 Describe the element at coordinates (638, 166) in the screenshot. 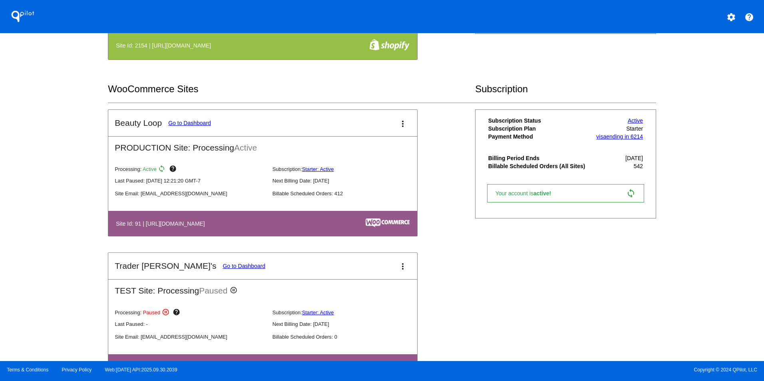

I see `span: 542` at that location.